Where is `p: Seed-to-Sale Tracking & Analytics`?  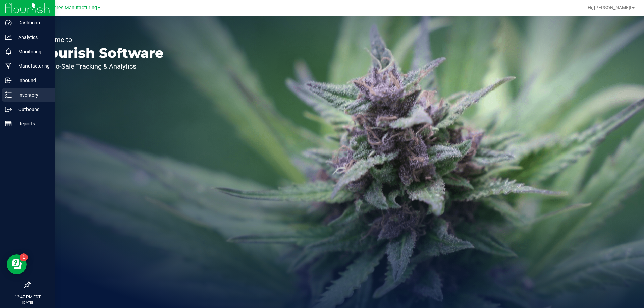 p: Seed-to-Sale Tracking & Analytics is located at coordinates (100, 66).